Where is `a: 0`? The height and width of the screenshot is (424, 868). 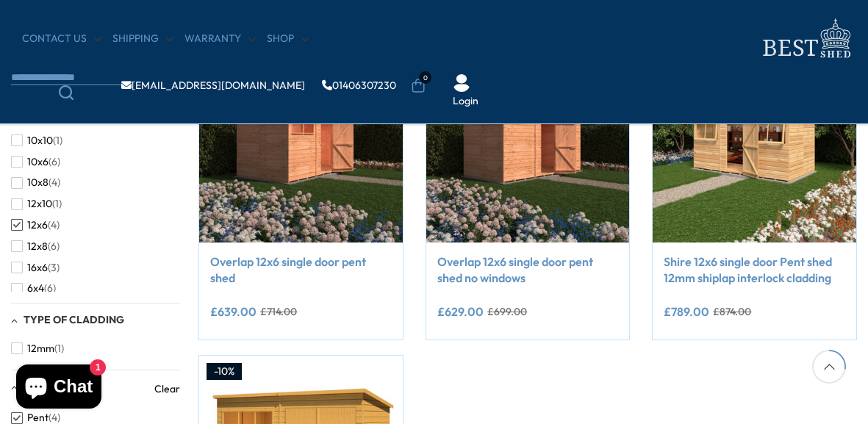
a: 0 is located at coordinates (418, 86).